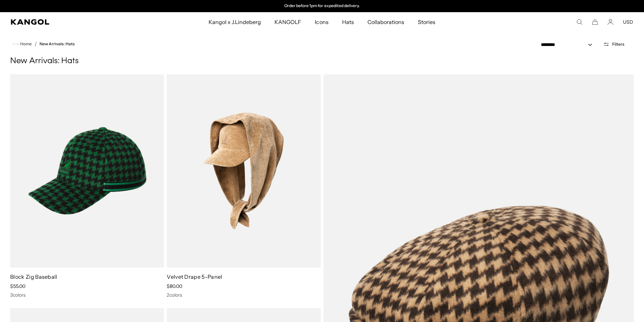 Image resolution: width=644 pixels, height=322 pixels. What do you see at coordinates (287, 22) in the screenshot?
I see `a: KANGOLF` at bounding box center [287, 22].